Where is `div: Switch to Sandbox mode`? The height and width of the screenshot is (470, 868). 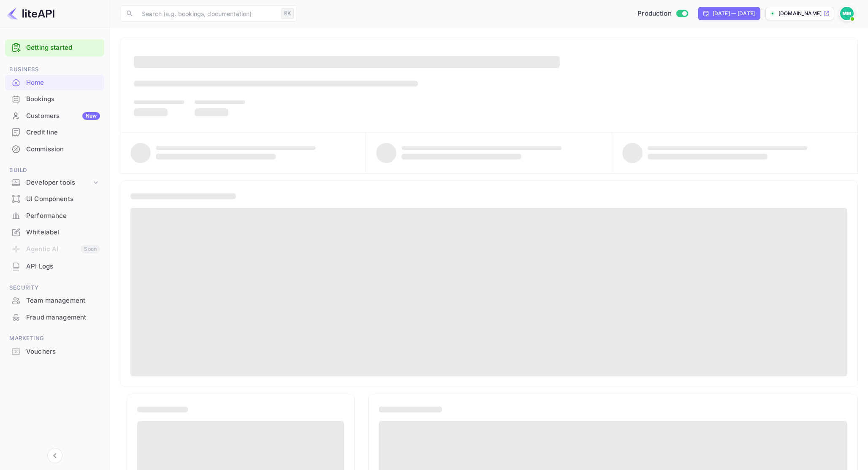 div: Switch to Sandbox mode is located at coordinates (662, 14).